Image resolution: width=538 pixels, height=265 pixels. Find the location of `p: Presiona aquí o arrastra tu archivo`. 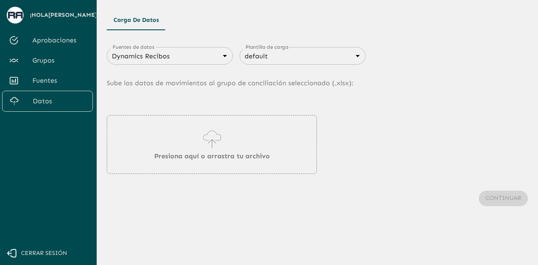

p: Presiona aquí o arrastra tu archivo is located at coordinates (212, 156).